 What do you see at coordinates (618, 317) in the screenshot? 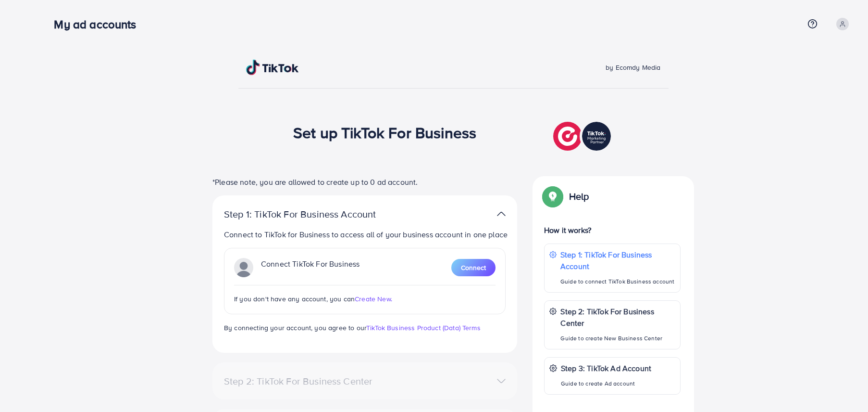
I see `p: Step 2: TikTok For Business Center` at bounding box center [618, 317].